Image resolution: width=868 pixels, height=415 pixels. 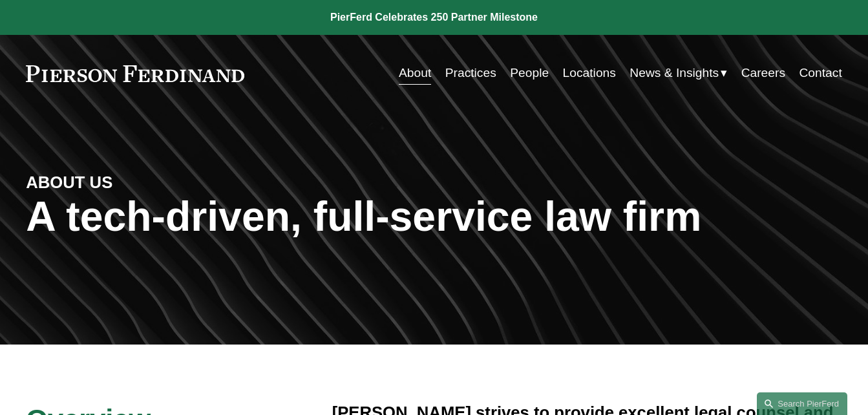 What do you see at coordinates (590, 73) in the screenshot?
I see `a: Locations` at bounding box center [590, 73].